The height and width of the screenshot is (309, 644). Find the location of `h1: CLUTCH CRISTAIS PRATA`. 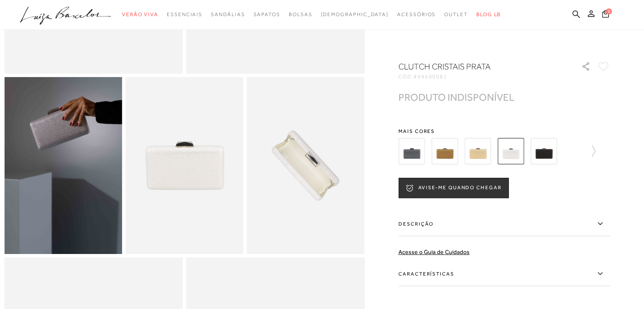

h1: CLUTCH CRISTAIS PRATA is located at coordinates (478, 67).